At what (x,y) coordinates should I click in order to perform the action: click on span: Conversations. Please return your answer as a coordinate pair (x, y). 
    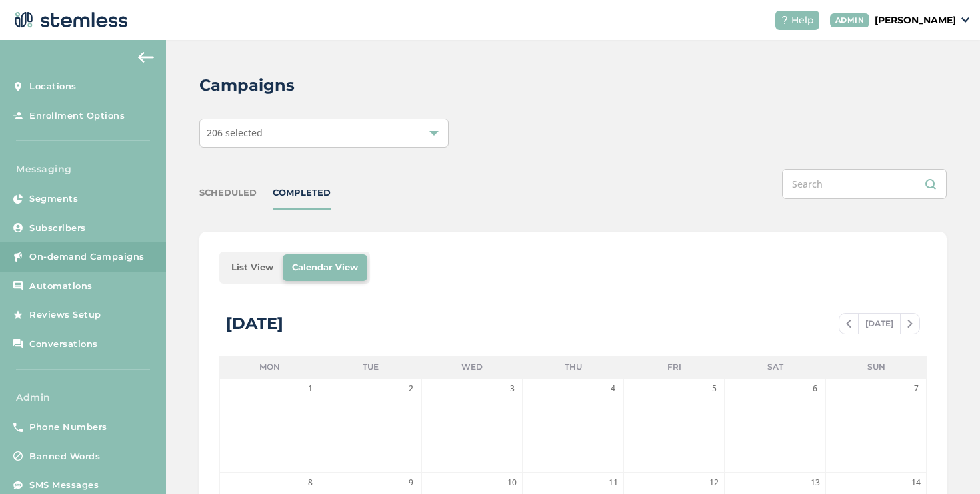
    Looking at the image, I should click on (63, 344).